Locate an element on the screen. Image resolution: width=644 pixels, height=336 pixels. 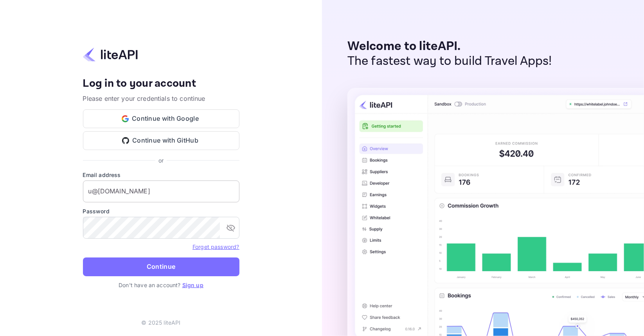
a: Sign up is located at coordinates (192, 285).